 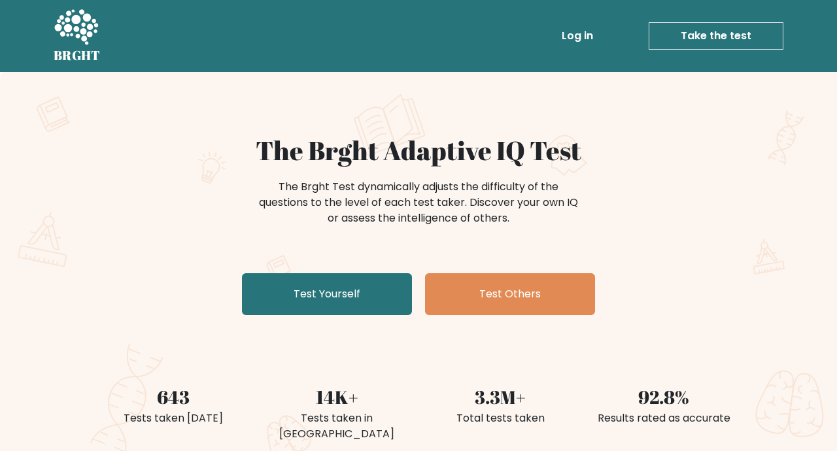 What do you see at coordinates (418, 150) in the screenshot?
I see `h1: The Brght Adaptive IQ Test` at bounding box center [418, 150].